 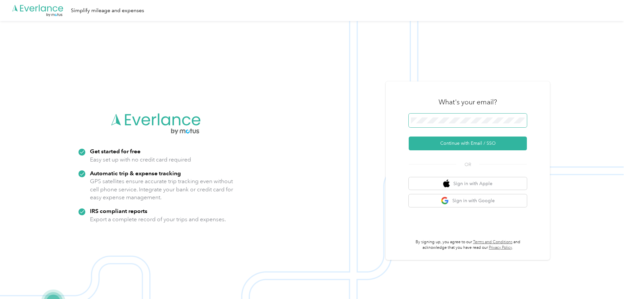 I want to click on strong: IRS compliant reports, so click(x=118, y=211).